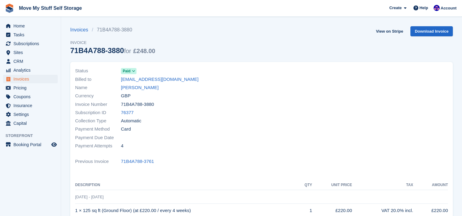 The image size is (462, 216). What do you see at coordinates (32, 79) in the screenshot?
I see `span: Invoices` at bounding box center [32, 79].